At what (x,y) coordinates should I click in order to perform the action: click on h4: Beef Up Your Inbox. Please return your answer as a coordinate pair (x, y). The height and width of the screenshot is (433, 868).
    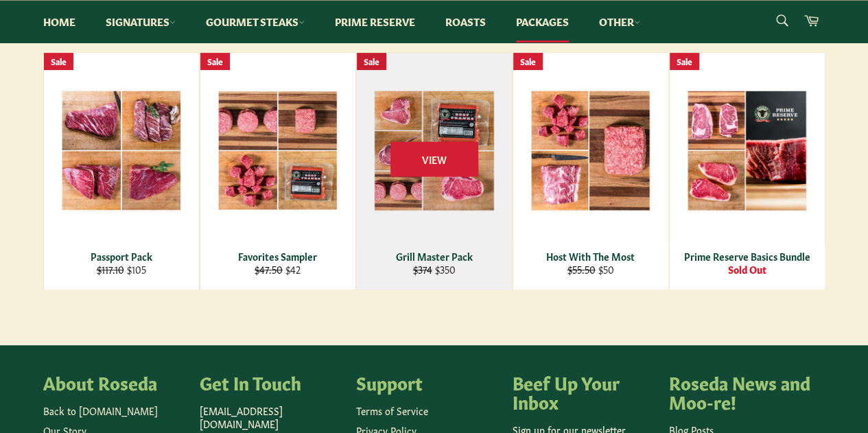
    Looking at the image, I should click on (584, 392).